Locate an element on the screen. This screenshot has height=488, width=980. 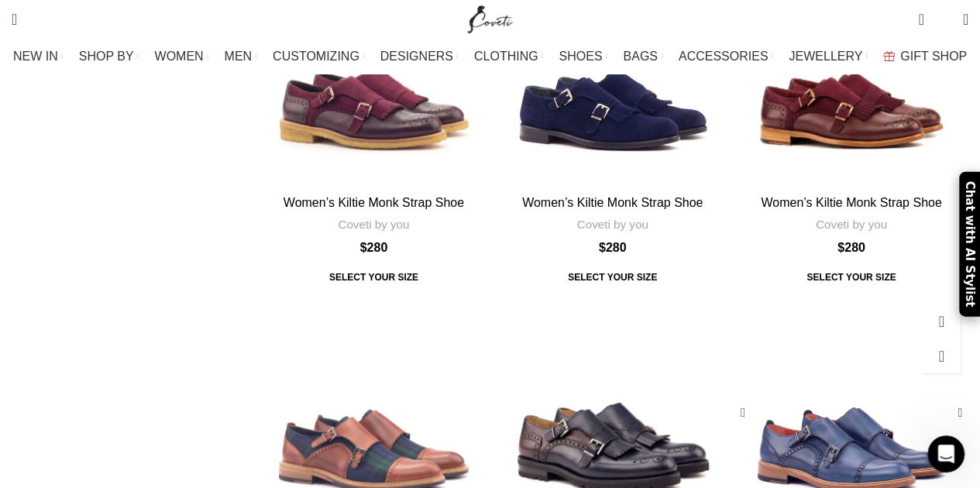
a: Quick view is located at coordinates (941, 320).